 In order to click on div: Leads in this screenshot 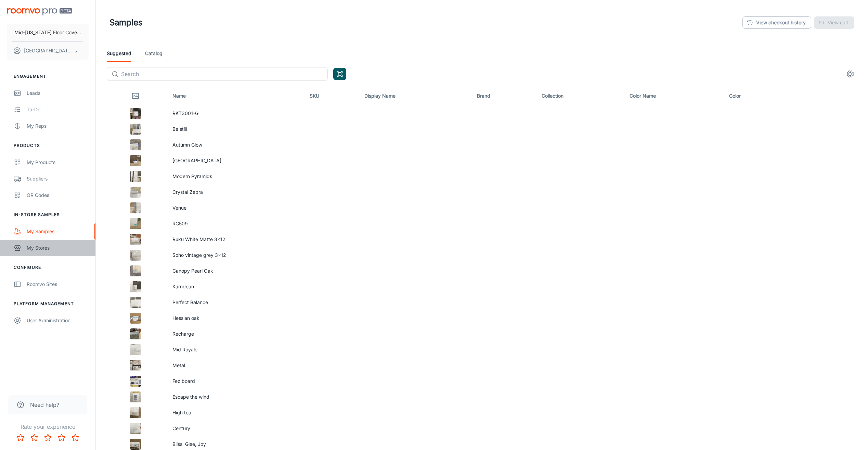, I will do `click(58, 93)`.